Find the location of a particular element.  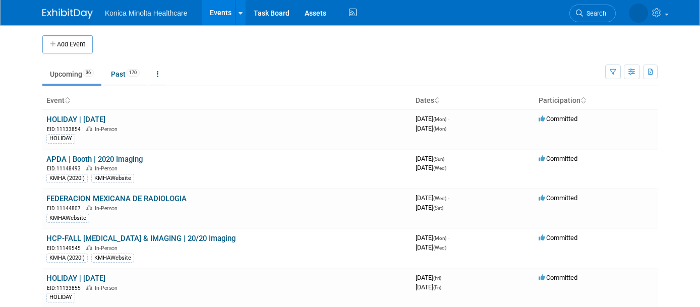

a: Past170 is located at coordinates (125, 74).